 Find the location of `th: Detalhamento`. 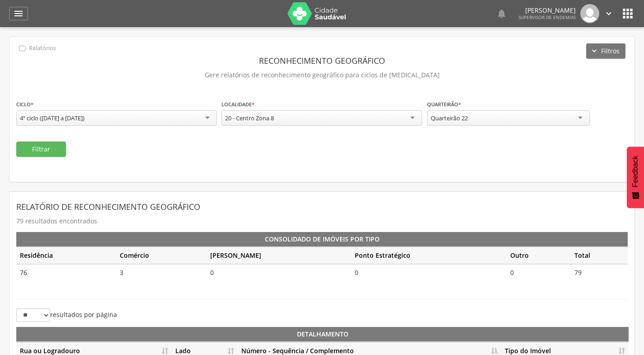

th: Detalhamento is located at coordinates (322, 335).